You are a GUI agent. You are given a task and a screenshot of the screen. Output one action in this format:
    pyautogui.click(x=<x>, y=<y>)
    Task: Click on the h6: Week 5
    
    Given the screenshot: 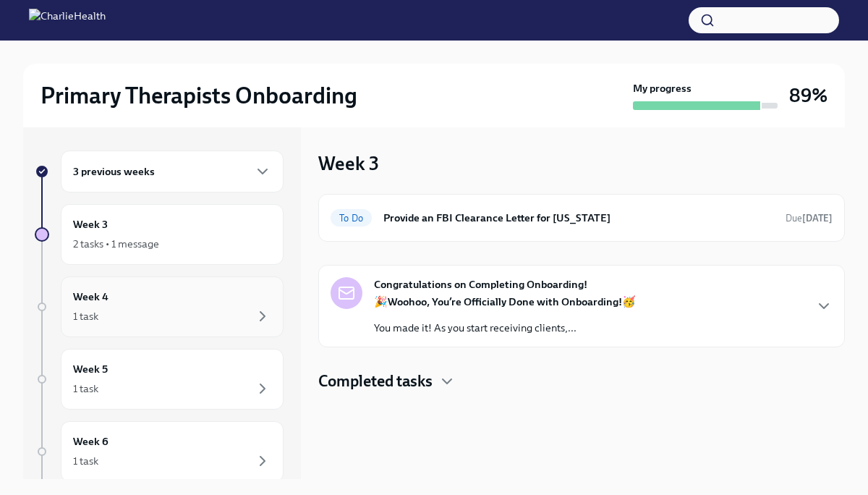 What is the action you would take?
    pyautogui.click(x=91, y=369)
    